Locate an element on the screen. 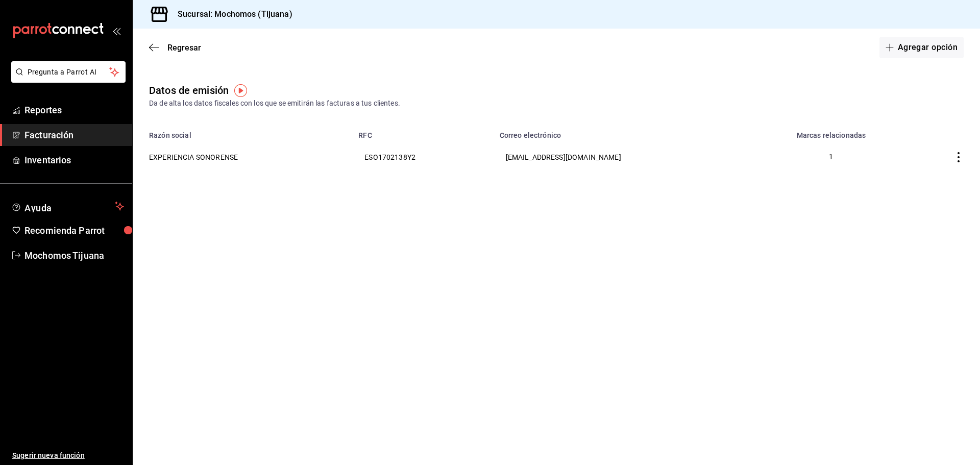 The height and width of the screenshot is (465, 980). span: Pregunta a Parrot AI is located at coordinates (68, 72).